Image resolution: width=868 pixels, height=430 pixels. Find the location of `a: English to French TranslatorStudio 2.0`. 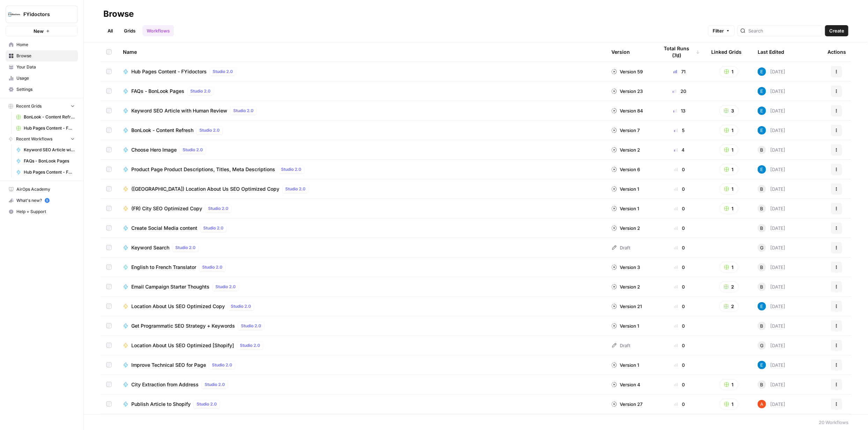

a: English to French TranslatorStudio 2.0 is located at coordinates (362, 267).